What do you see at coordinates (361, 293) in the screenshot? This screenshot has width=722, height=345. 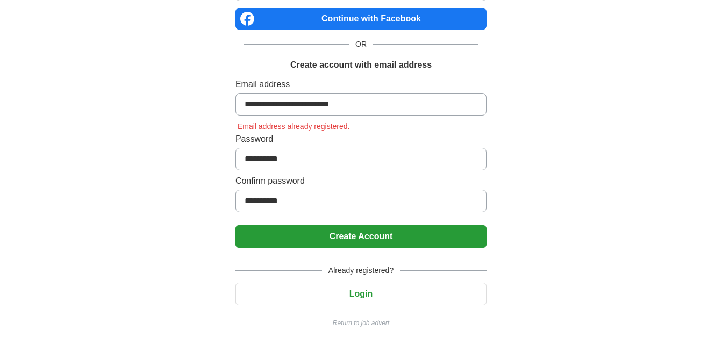 I see `a: Login` at bounding box center [361, 293].